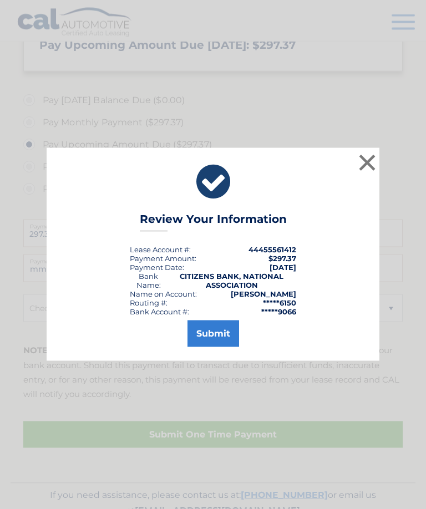 The image size is (426, 509). What do you see at coordinates (163, 294) in the screenshot?
I see `div: Name on Account:` at bounding box center [163, 294].